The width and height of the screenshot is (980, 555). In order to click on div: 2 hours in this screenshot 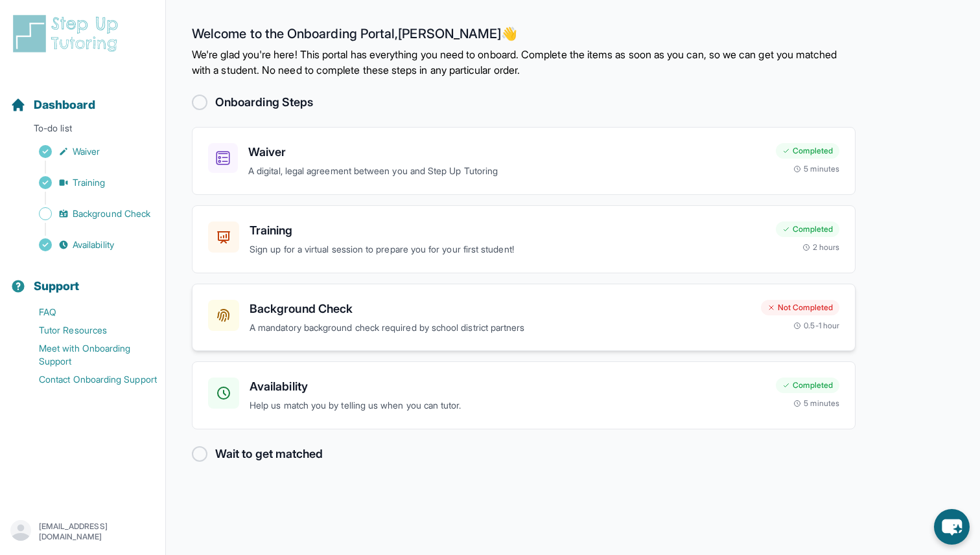, I will do `click(821, 247)`.